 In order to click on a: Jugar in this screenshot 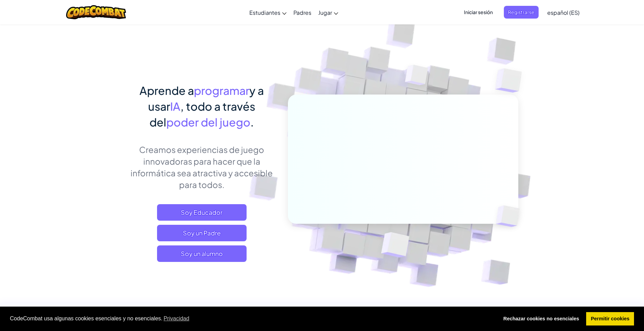, I will do `click(328, 12)`.